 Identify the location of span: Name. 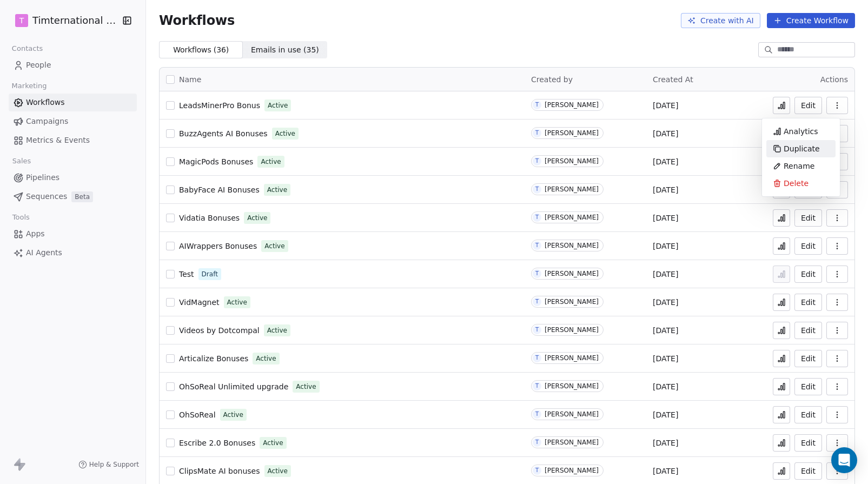
(190, 79).